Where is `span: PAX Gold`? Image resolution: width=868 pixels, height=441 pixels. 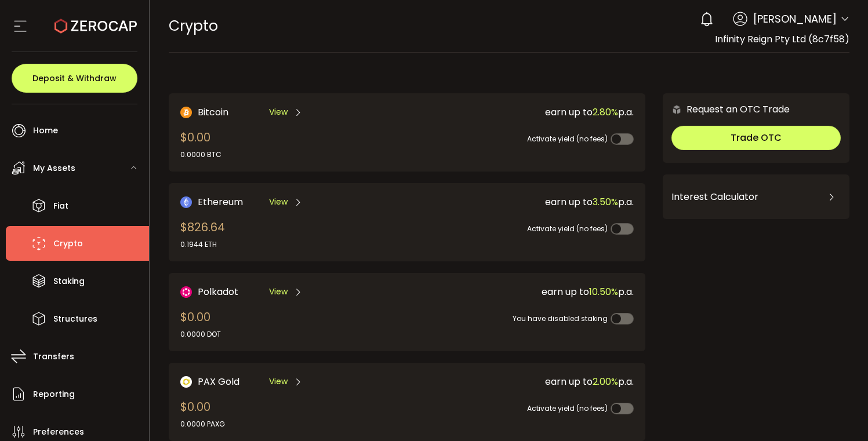 span: PAX Gold is located at coordinates (219, 381).